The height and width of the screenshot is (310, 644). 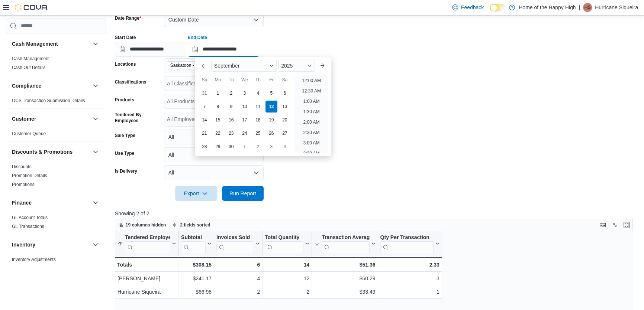 I want to click on a: Inventory by Product Historical, so click(x=42, y=269).